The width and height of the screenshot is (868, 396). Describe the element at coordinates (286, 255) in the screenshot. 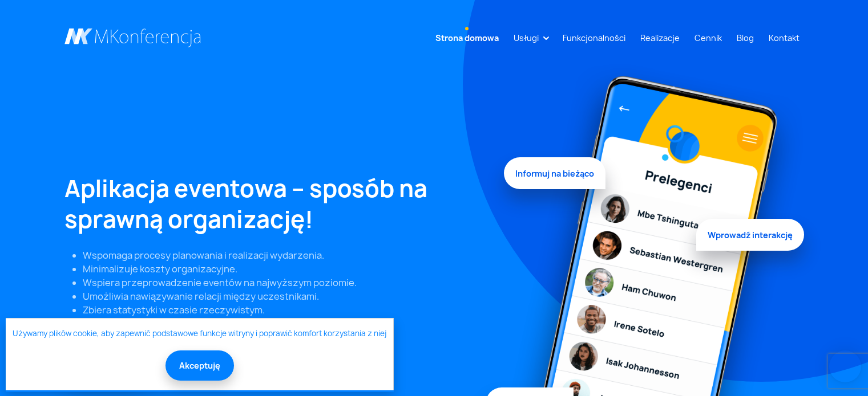

I see `li: Wspomaga procesy planowania i realizacji wydarzenia.` at that location.